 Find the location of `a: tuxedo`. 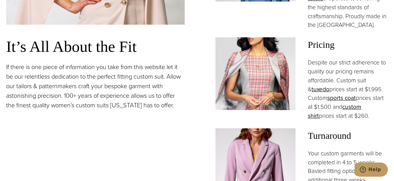

a: tuxedo is located at coordinates (321, 89).